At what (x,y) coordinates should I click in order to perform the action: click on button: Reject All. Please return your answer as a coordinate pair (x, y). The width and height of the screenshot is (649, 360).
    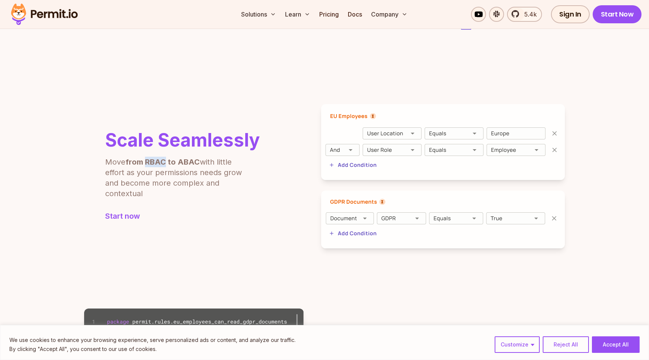
    Looking at the image, I should click on (565, 344).